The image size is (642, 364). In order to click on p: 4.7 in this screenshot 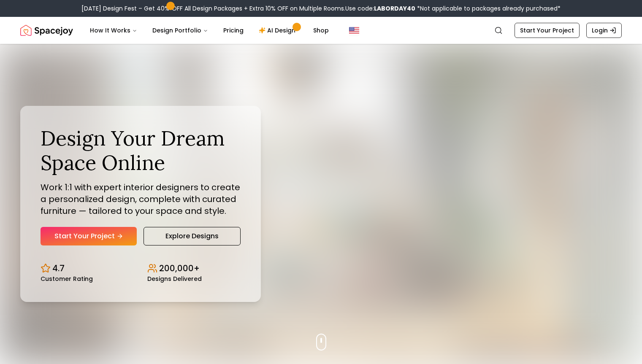, I will do `click(58, 268)`.